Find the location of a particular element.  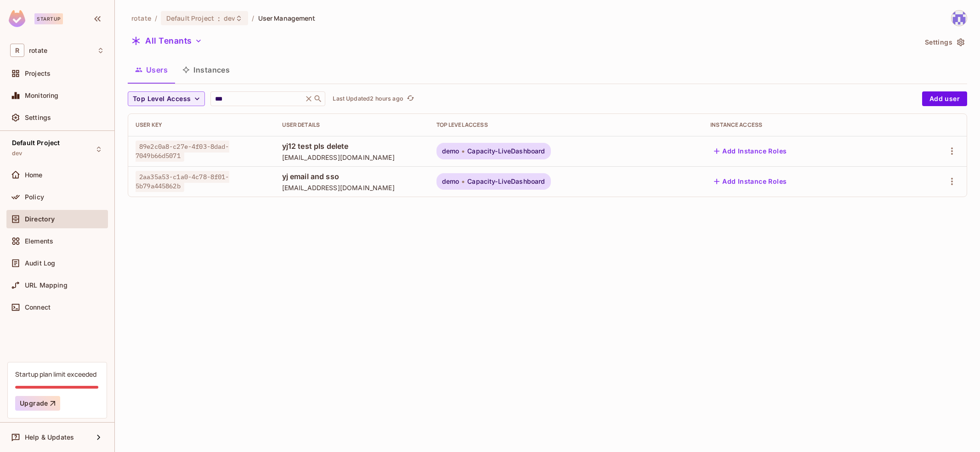

span: 89e2c0a8-c27e-4f03-8dad-7049b66d5071 is located at coordinates (182, 151).